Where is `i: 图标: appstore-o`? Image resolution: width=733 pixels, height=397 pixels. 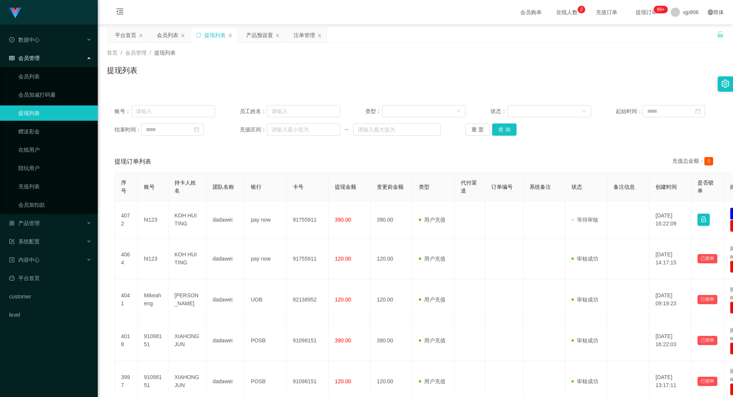
i: 图标: appstore-o is located at coordinates (12, 223).